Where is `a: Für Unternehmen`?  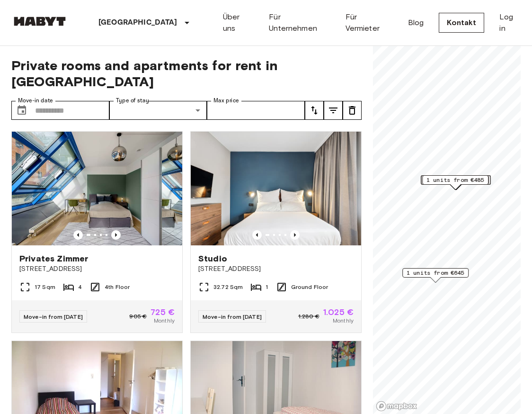
a: Für Unternehmen is located at coordinates (300, 23).